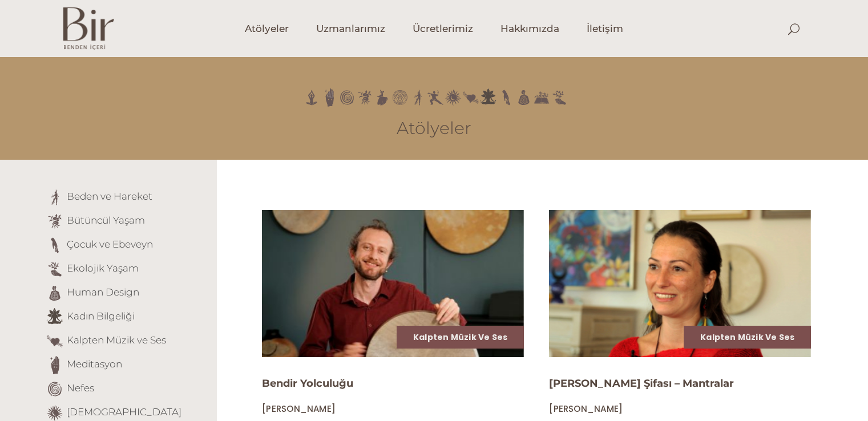 The height and width of the screenshot is (421, 868). What do you see at coordinates (110, 196) in the screenshot?
I see `a: Beden ve Hareket` at bounding box center [110, 196].